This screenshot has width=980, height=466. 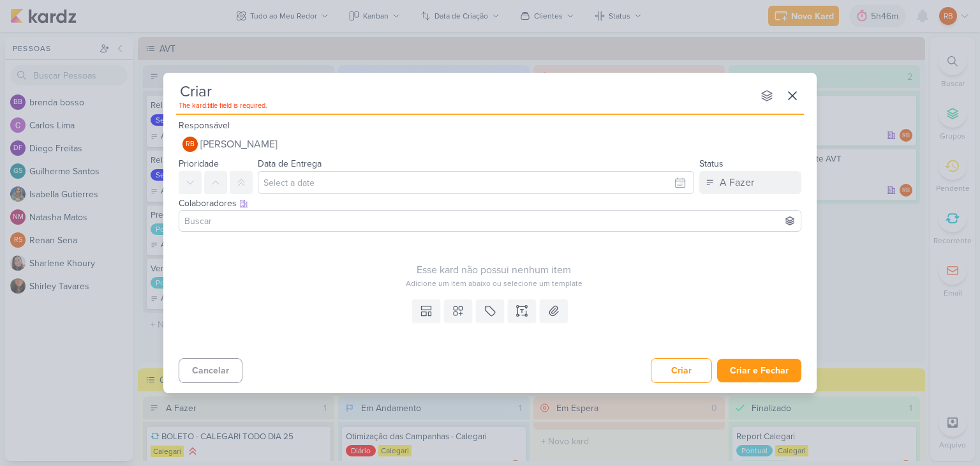 I want to click on input: Select a date, so click(x=476, y=182).